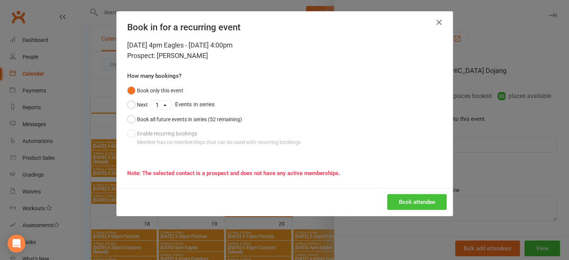  What do you see at coordinates (154, 76) in the screenshot?
I see `label: How many bookings?` at bounding box center [154, 76].